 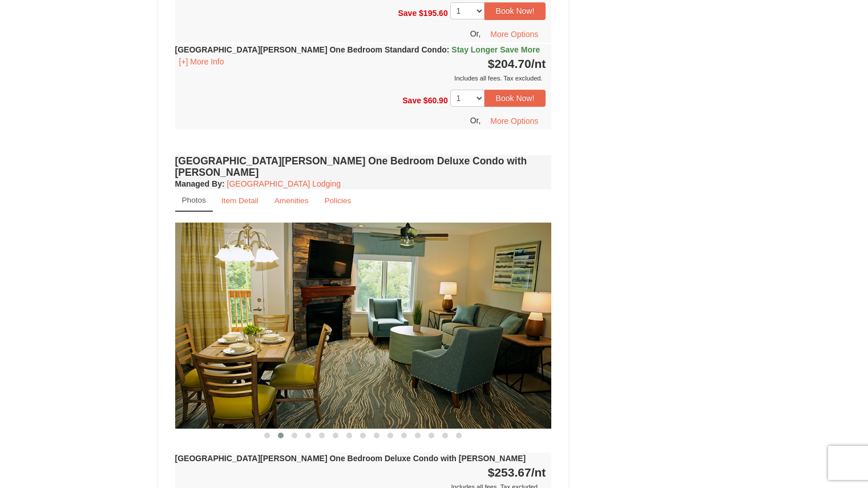 What do you see at coordinates (291, 200) in the screenshot?
I see `a: Amenities` at bounding box center [291, 200].